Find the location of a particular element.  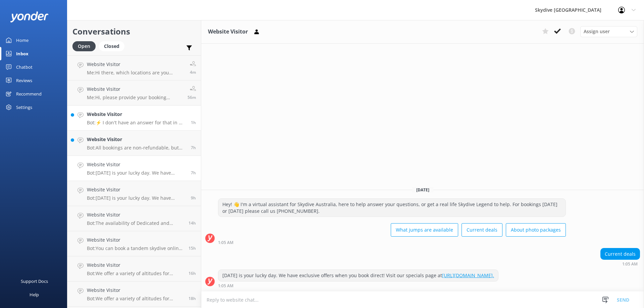

span: Sep 22 2025 07:54am (UTC +10:00) Australia/Brisbane is located at coordinates (191, 97).